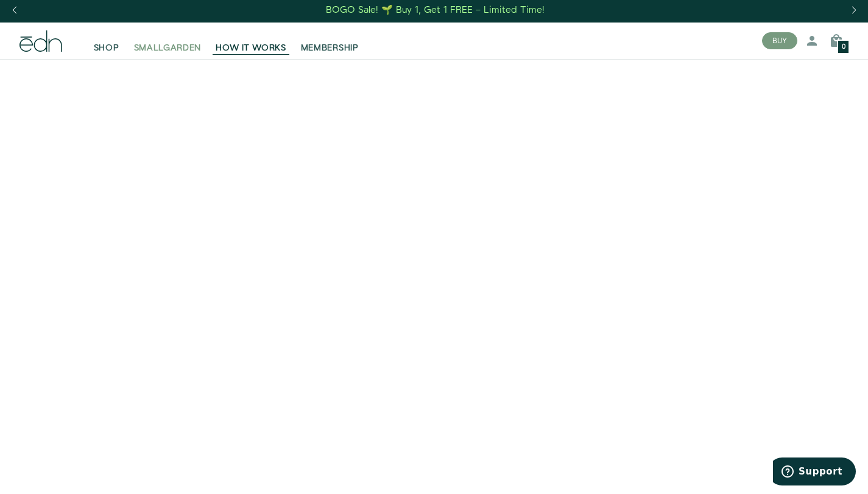 This screenshot has width=868, height=494. I want to click on a: HOW IT WORKS, so click(251, 41).